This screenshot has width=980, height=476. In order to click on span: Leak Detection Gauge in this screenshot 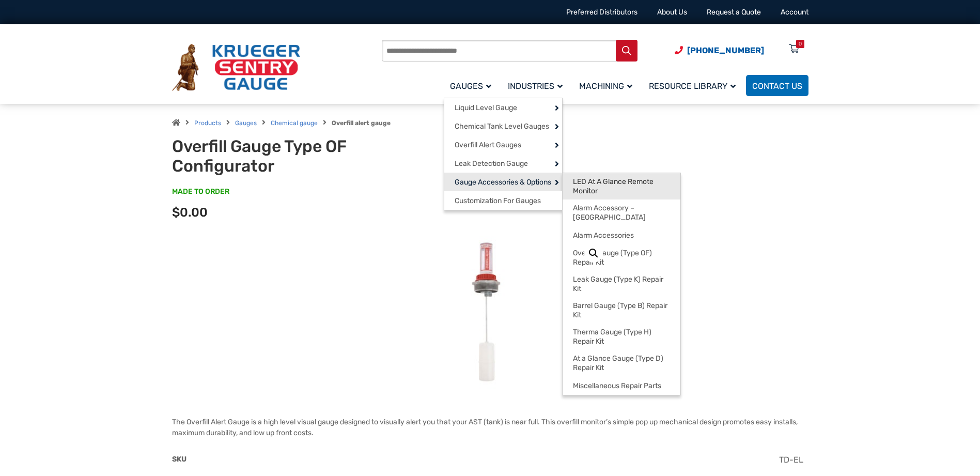, I will do `click(491, 164)`.